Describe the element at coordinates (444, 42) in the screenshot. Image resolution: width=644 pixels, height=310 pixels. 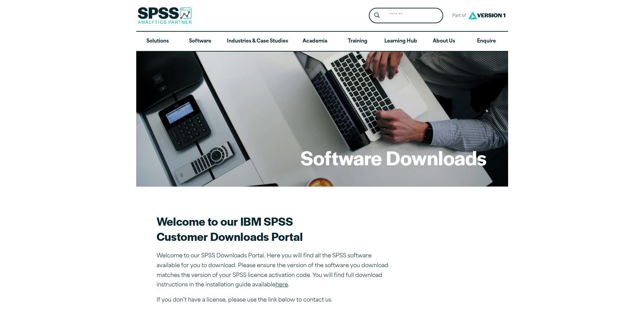
I see `a: About Us` at that location.